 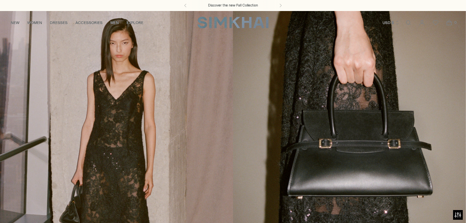 I want to click on a: WOMEN, so click(x=35, y=23).